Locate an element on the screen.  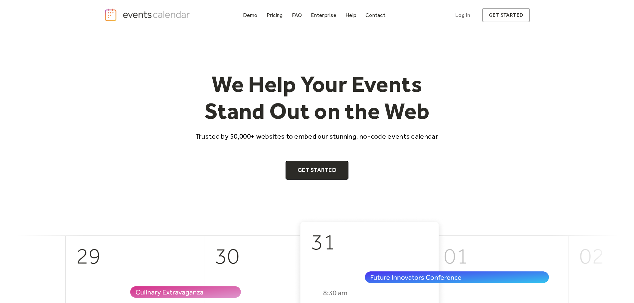
a: get started is located at coordinates (506, 15).